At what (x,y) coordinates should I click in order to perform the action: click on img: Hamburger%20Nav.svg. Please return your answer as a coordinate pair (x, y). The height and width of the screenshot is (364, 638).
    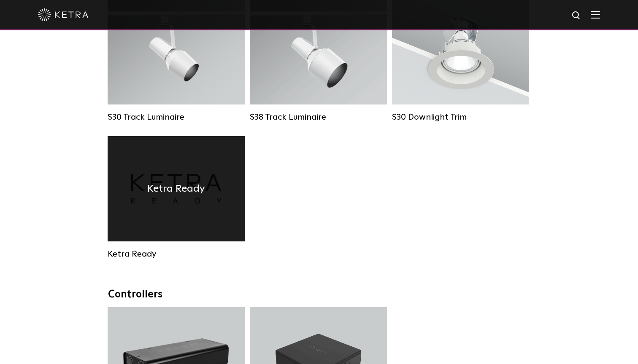
    Looking at the image, I should click on (595, 14).